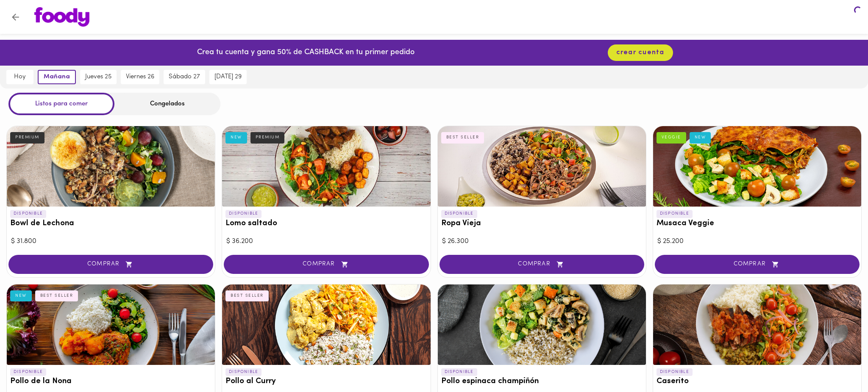  I want to click on h3: Bowl de Lechona, so click(111, 223).